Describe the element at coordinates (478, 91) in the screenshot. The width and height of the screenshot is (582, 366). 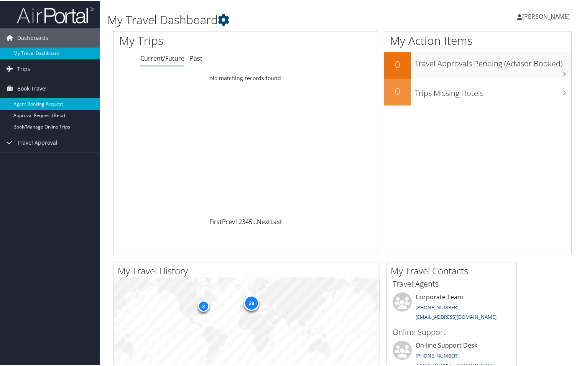
I see `a: 0Trips Missing Hotels` at that location.